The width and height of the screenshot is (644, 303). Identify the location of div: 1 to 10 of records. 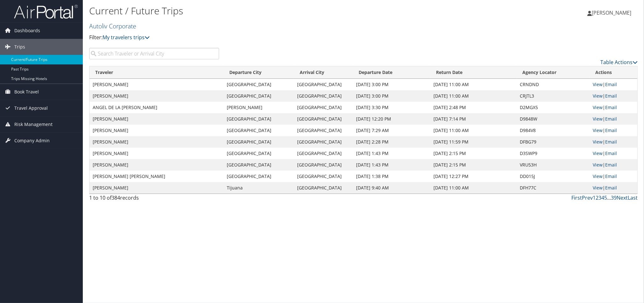
(154, 199).